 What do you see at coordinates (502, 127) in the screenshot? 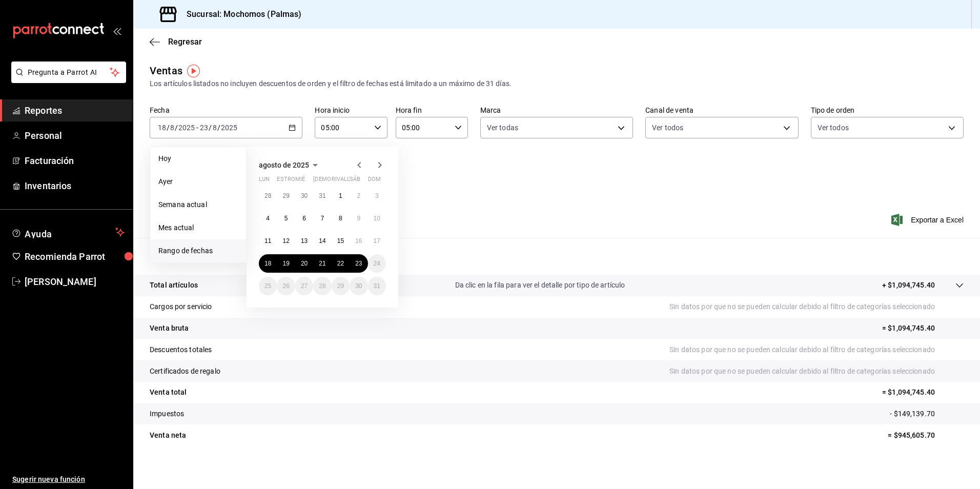
I see `span: Ver todas` at bounding box center [502, 127].